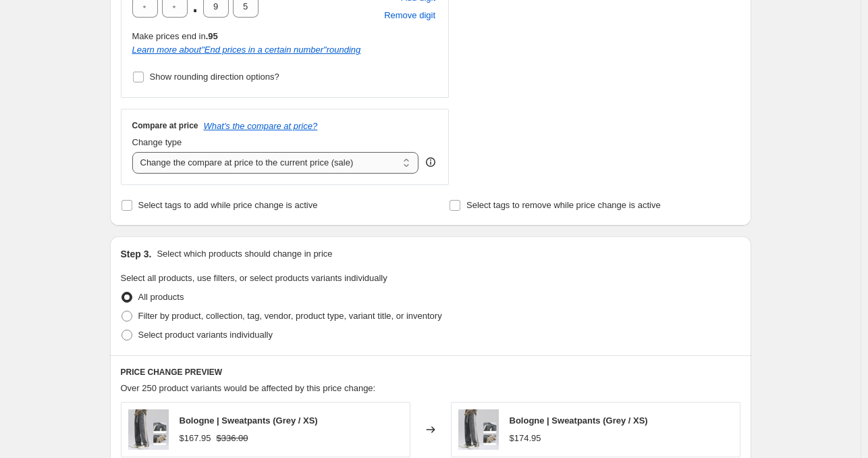 The width and height of the screenshot is (868, 458). What do you see at coordinates (245, 254) in the screenshot?
I see `p: Select which products should change in price` at bounding box center [245, 254].